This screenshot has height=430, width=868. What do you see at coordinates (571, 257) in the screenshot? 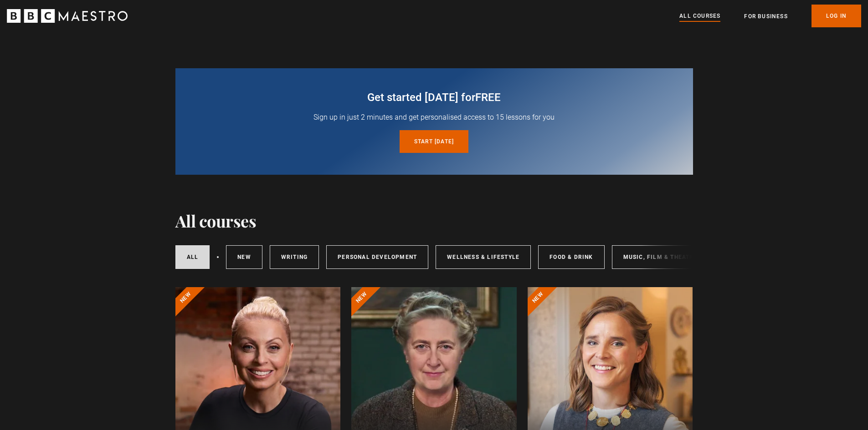
I see `a: Food & Drink` at bounding box center [571, 257].